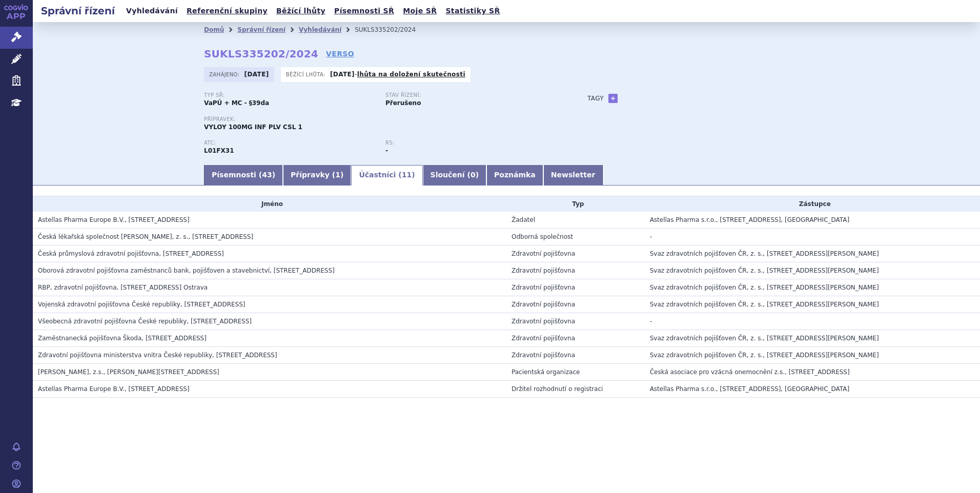 This screenshot has width=980, height=493. What do you see at coordinates (340, 54) in the screenshot?
I see `a: VERSO` at bounding box center [340, 54].